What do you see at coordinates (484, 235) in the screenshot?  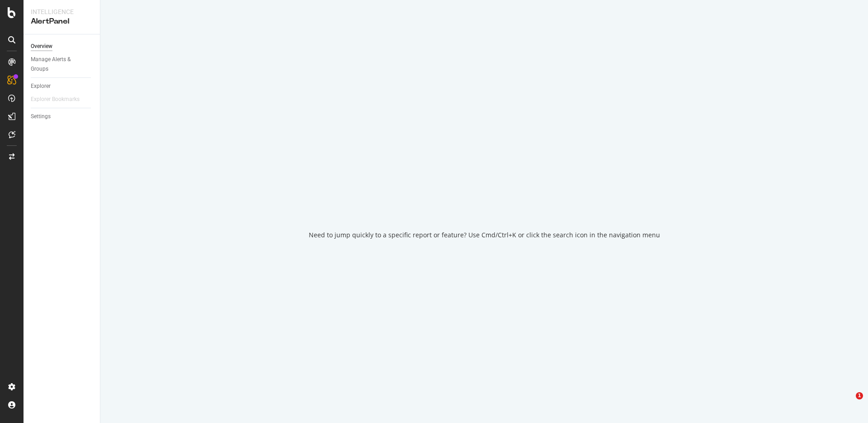 I see `div: Need to jump quickly to a specific report or feature? Use Cmd/Ctrl+K or click the search icon in ...` at bounding box center [484, 235].